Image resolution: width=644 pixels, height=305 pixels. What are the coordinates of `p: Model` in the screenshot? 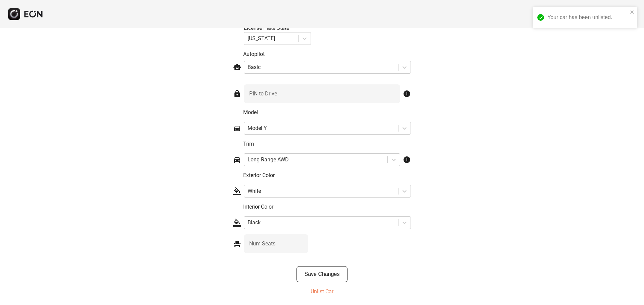 It's located at (327, 113).